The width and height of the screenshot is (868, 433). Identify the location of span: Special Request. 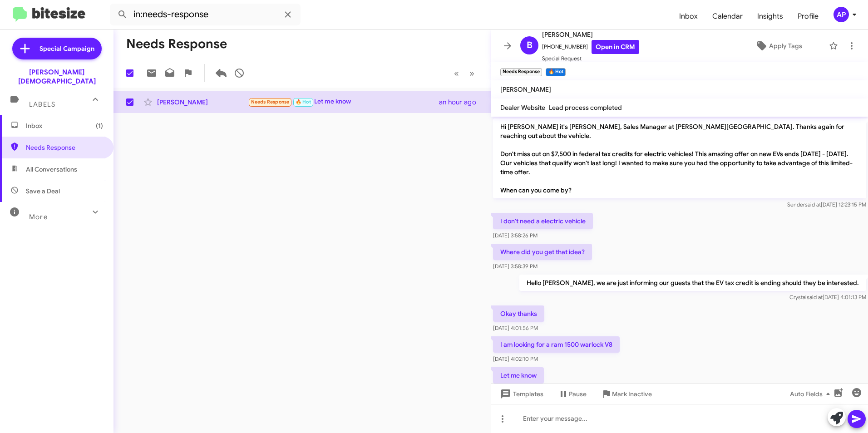
(590, 59).